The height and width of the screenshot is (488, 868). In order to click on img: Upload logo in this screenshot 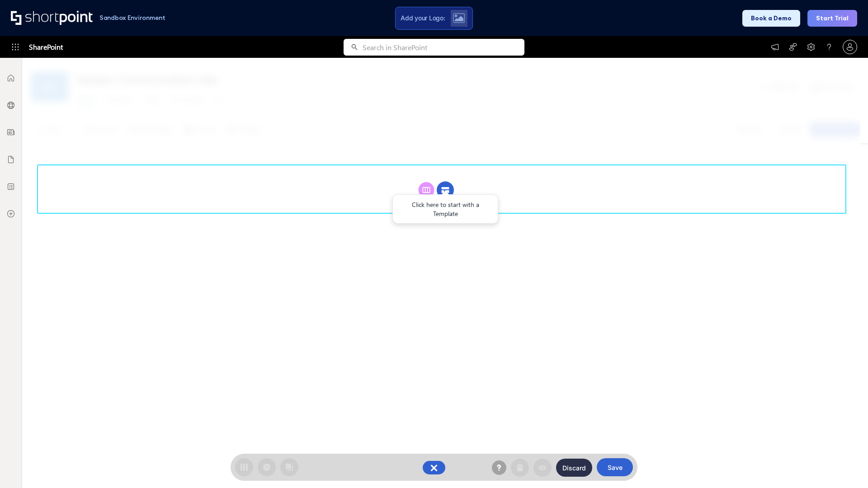, I will do `click(459, 18)`.